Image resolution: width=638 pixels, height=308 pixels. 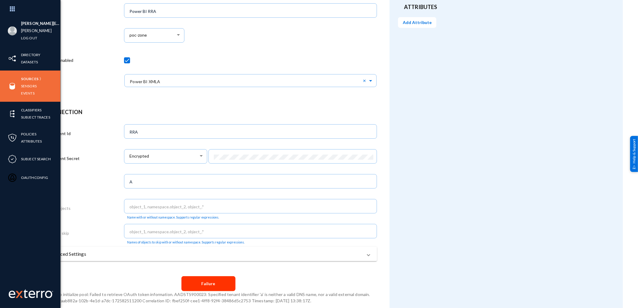 What do you see at coordinates (29, 62) in the screenshot?
I see `a: Datasets` at bounding box center [29, 62].